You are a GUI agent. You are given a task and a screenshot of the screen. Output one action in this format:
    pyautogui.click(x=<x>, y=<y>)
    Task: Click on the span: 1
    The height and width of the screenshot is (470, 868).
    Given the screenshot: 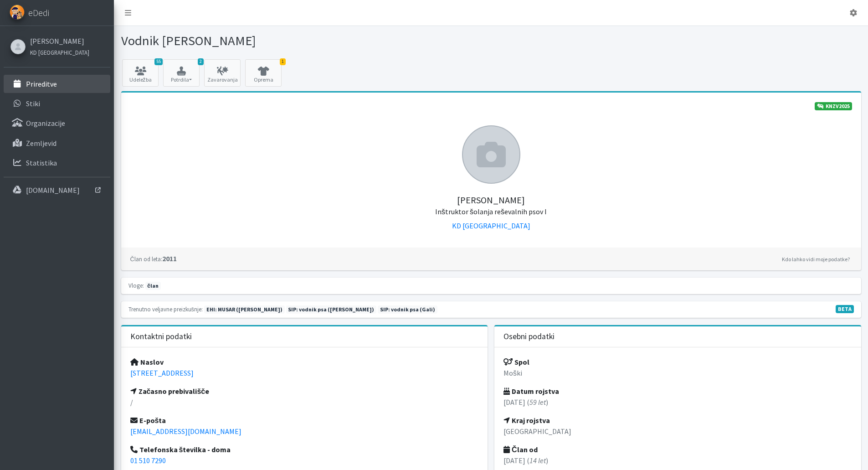 What is the action you would take?
    pyautogui.click(x=283, y=62)
    